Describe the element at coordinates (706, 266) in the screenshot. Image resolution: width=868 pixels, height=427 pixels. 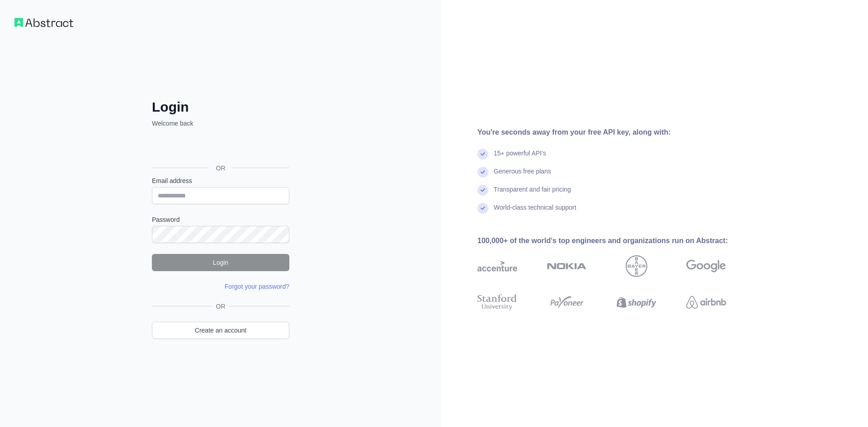
I see `img: google` at that location.